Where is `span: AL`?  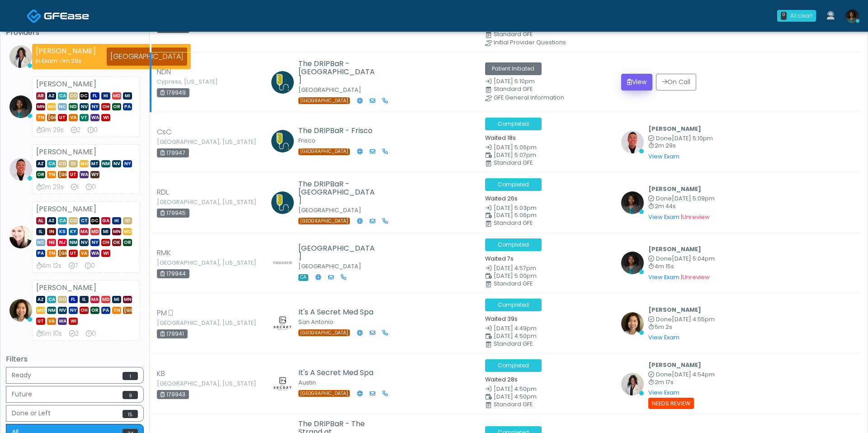 span: AL is located at coordinates (40, 221).